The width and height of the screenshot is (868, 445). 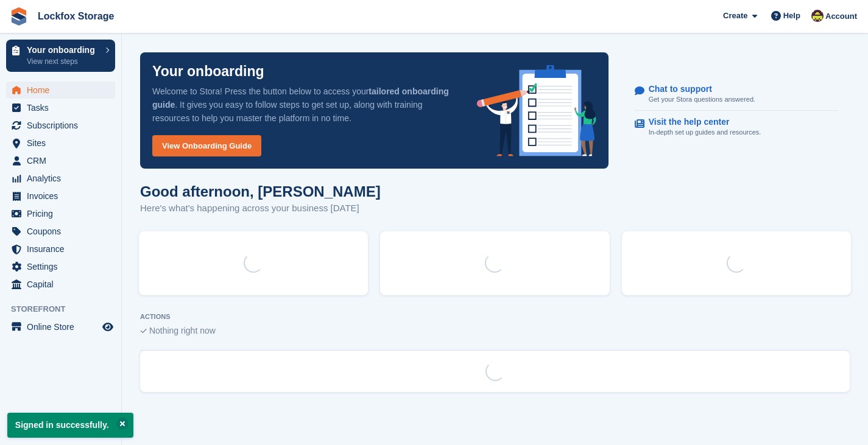 What do you see at coordinates (143, 331) in the screenshot?
I see `img: blank_slate_check_icon-ba018cac091ee9be17c0a81a6c232d5eb81de652e7a59be601be346b1b6ddf79.svg` at bounding box center [143, 331].